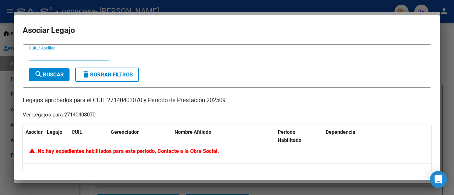 This screenshot has height=195, width=454. Describe the element at coordinates (299, 137) in the screenshot. I see `datatable-header-cell: Periodo Habilitado` at that location.